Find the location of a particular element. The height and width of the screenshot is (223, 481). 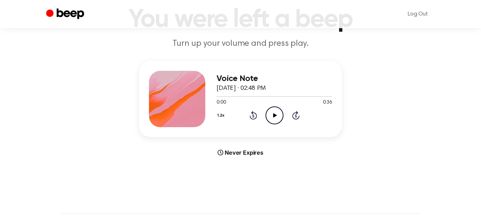

button: 1.2x is located at coordinates (222, 115).